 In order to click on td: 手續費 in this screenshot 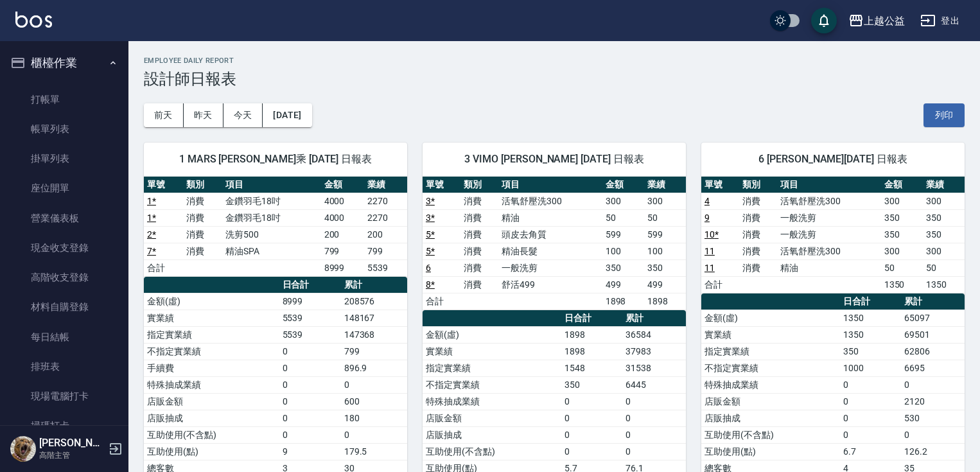, I will do `click(212, 368)`.